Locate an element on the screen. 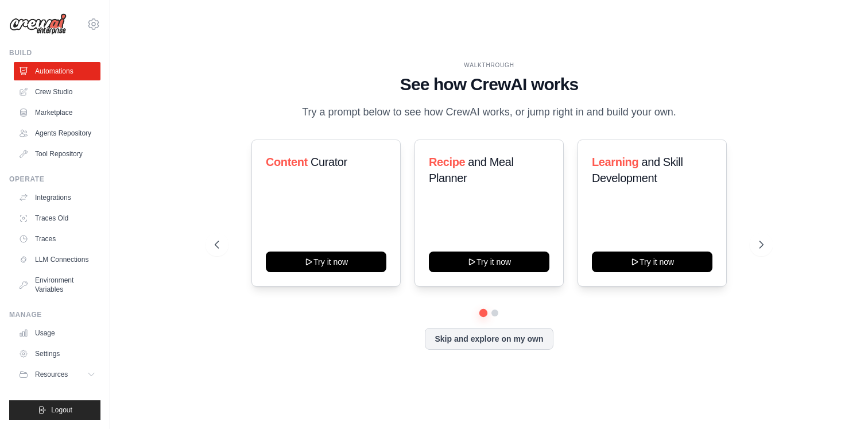 This screenshot has width=868, height=429. a: Environment Variables is located at coordinates (57, 285).